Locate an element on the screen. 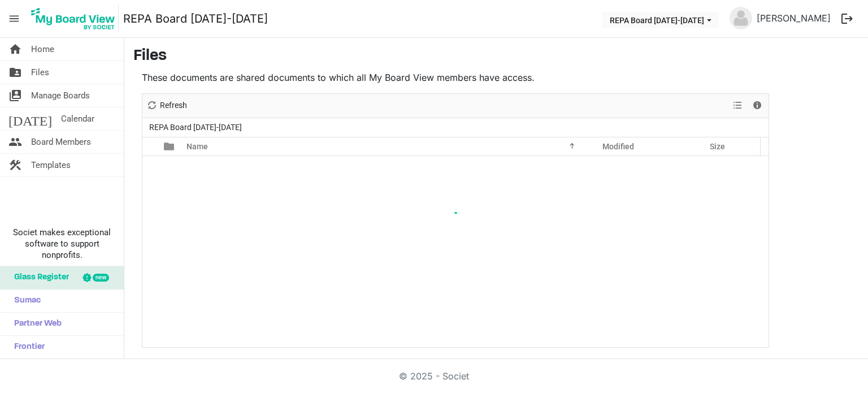 The height and width of the screenshot is (393, 868). p: These documents are shared documents to which all My Board View members have access. is located at coordinates (455, 77).